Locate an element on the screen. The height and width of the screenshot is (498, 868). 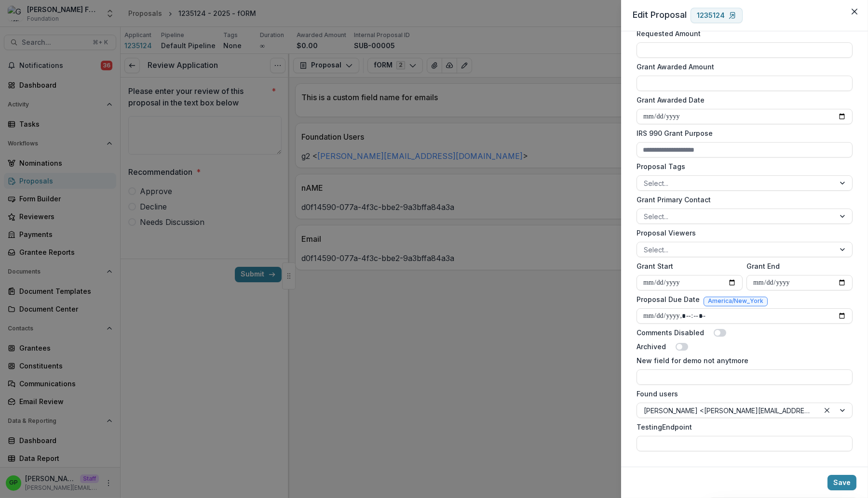
span: Edit Proposal is located at coordinates (659, 14).